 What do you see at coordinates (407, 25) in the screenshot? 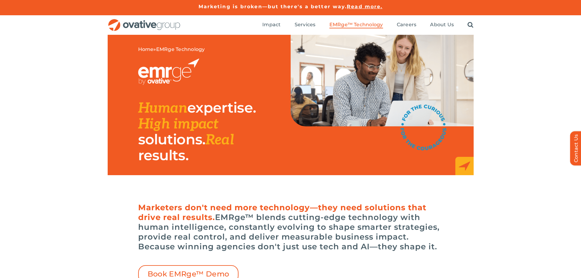
I see `a: Careers` at bounding box center [407, 25].